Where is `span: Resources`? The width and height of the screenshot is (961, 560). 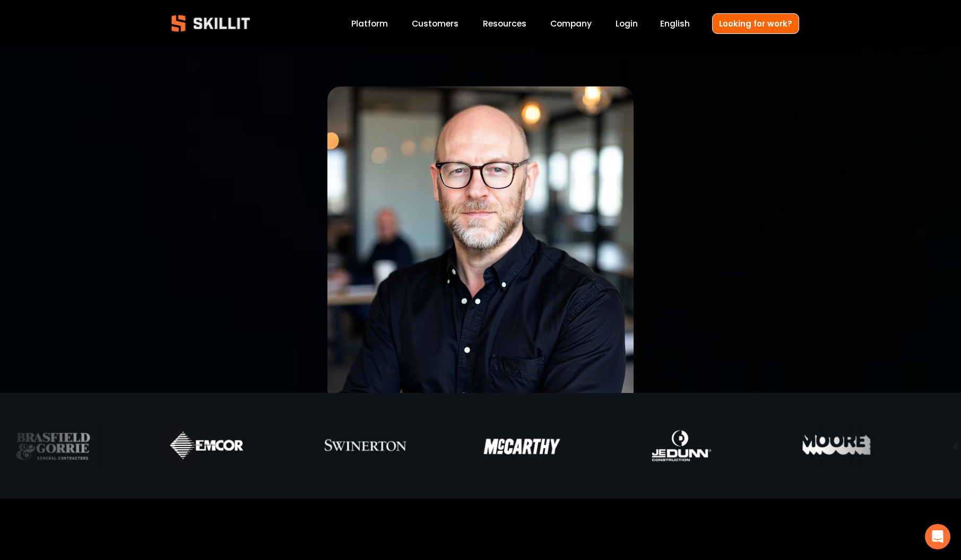 span: Resources is located at coordinates (504, 23).